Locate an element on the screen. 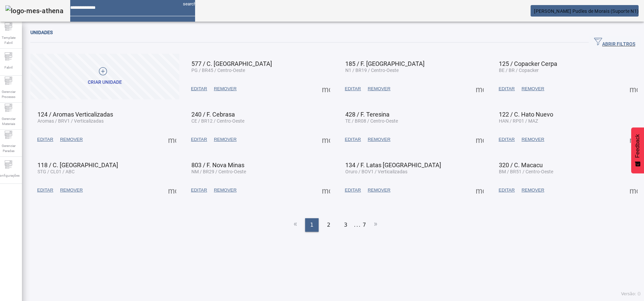 Image resolution: width=644 pixels, height=301 pixels. div: Criar unidade is located at coordinates (105, 82).